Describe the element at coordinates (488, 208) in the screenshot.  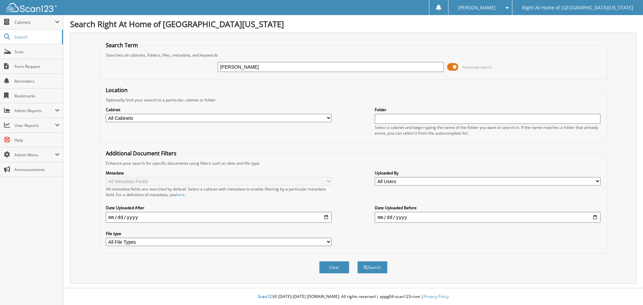
I see `label: Date Uploaded Before` at that location.